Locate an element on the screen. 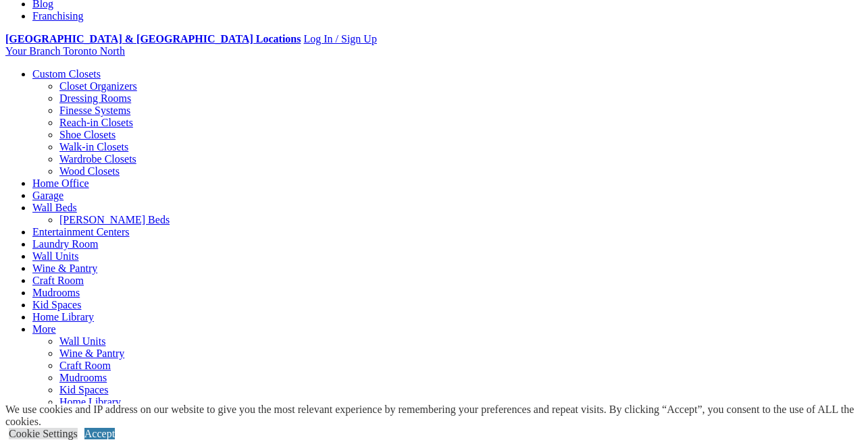 This screenshot has height=440, width=868. a: Wood Closets is located at coordinates (89, 171).